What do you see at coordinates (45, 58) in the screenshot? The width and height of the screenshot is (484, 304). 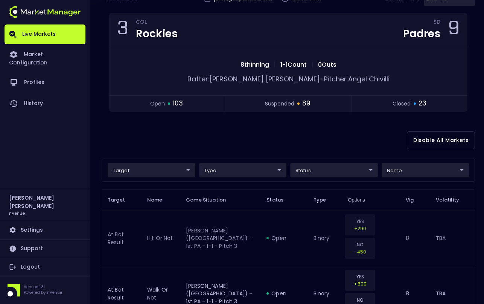 I see `a: Market Configuration` at bounding box center [45, 58].